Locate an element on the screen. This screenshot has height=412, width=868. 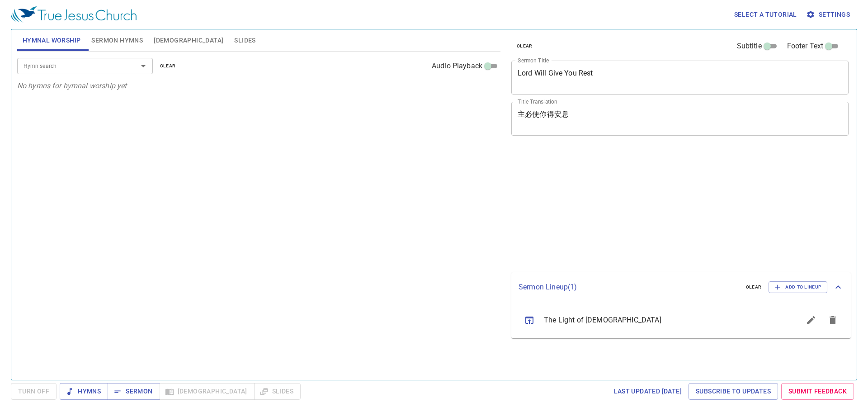
span: Sermon Hymns is located at coordinates (117, 40).